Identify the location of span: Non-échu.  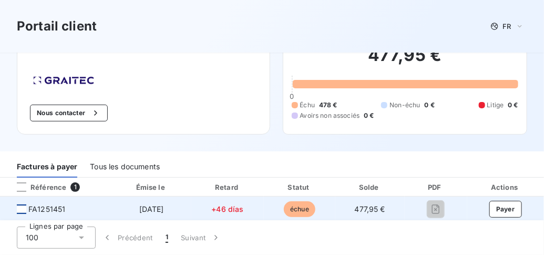
(405, 105).